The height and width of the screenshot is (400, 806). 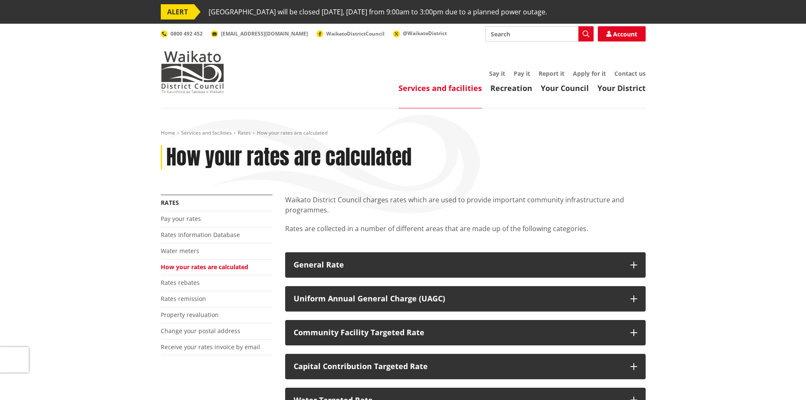 I want to click on a: WaikatoDistrictCouncil, so click(x=351, y=33).